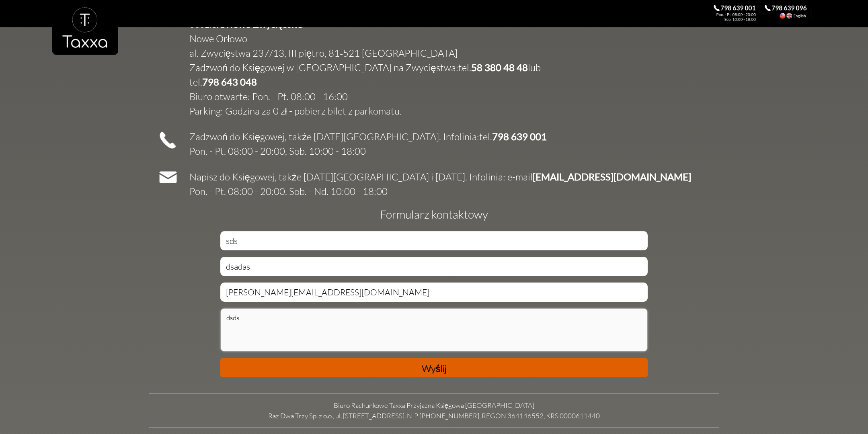 The width and height of the screenshot is (868, 434). I want to click on img: Contact_Phone_Icon.png, so click(168, 140).